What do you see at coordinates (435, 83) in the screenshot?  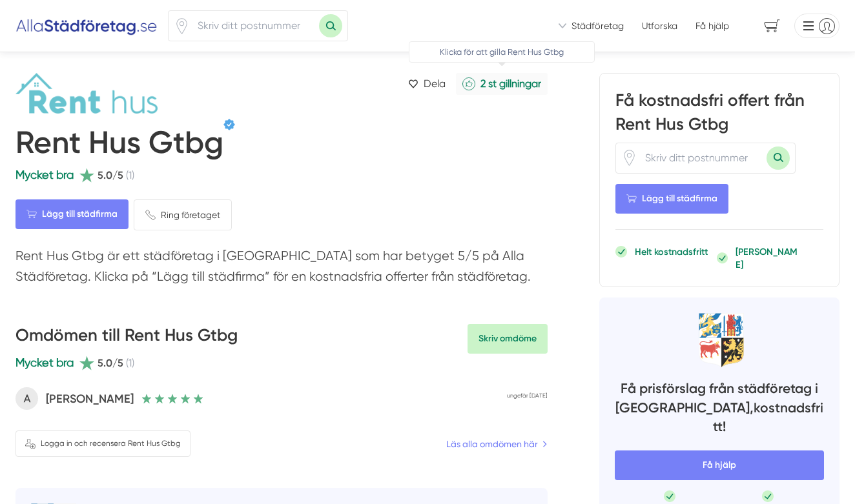 I see `span: Dela` at bounding box center [435, 83].